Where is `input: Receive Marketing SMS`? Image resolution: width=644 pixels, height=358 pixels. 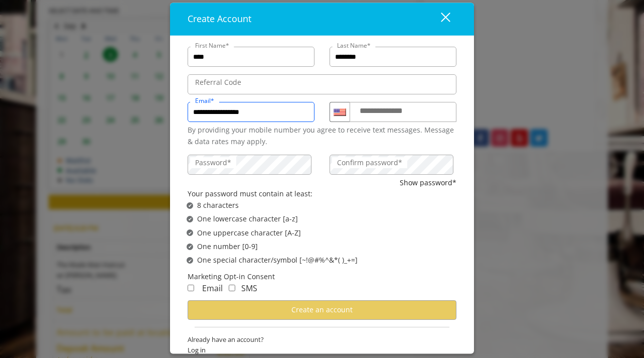 input: Receive Marketing SMS is located at coordinates (232, 288).